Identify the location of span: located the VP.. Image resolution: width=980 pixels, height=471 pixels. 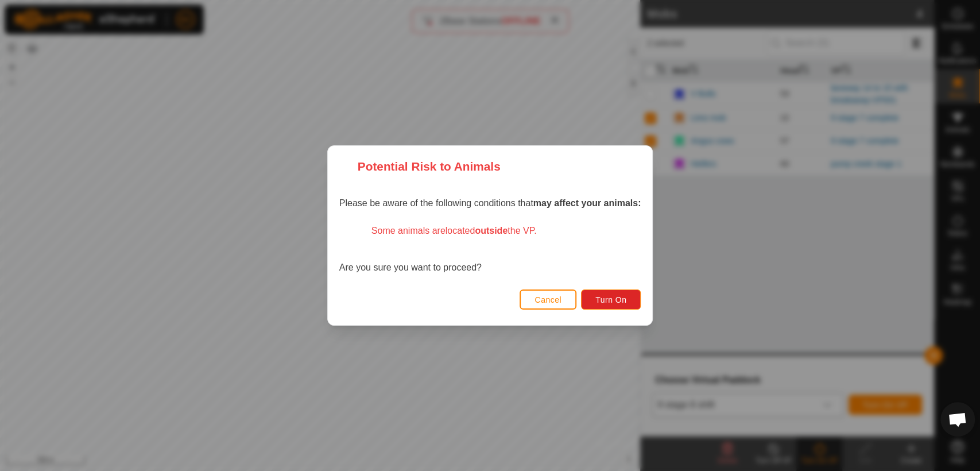
(491, 230).